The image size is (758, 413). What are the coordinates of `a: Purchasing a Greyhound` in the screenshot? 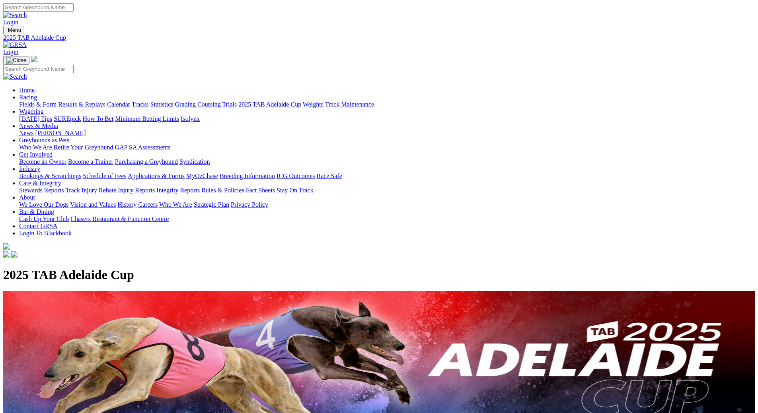 It's located at (146, 161).